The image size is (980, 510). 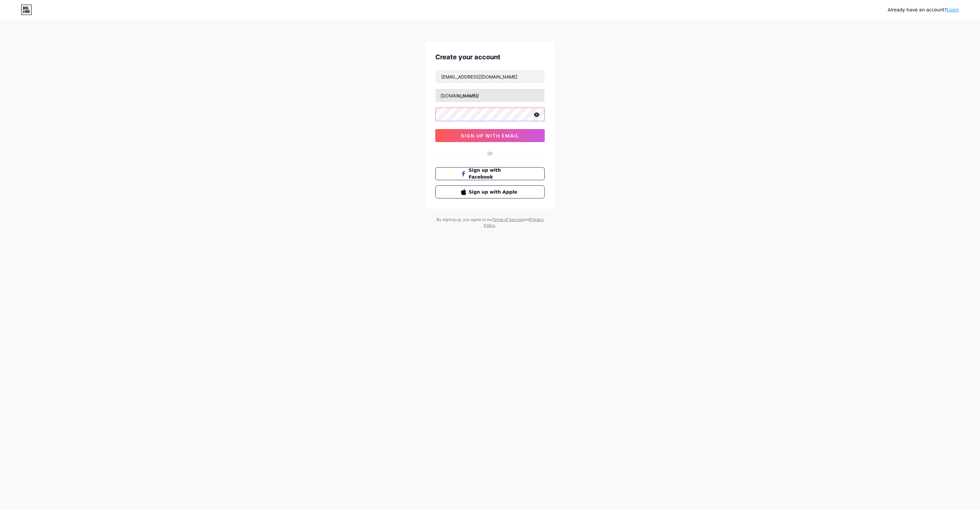 I want to click on span: Sign up with Apple, so click(x=494, y=192).